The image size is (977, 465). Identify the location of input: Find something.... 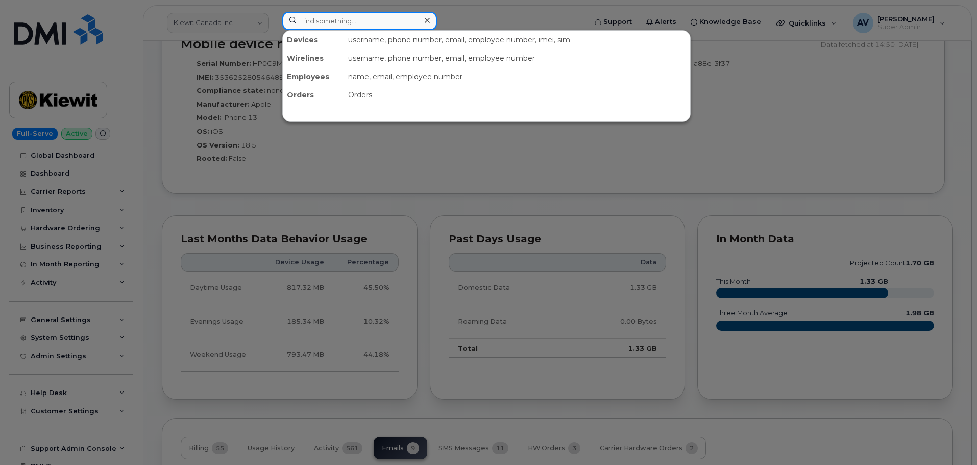
(359, 21).